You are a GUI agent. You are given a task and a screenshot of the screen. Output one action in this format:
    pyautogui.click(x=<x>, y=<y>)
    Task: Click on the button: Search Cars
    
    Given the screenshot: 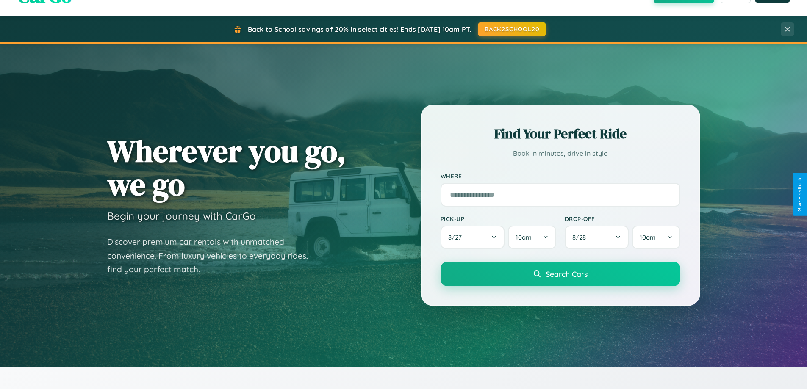 What is the action you would take?
    pyautogui.click(x=561, y=274)
    